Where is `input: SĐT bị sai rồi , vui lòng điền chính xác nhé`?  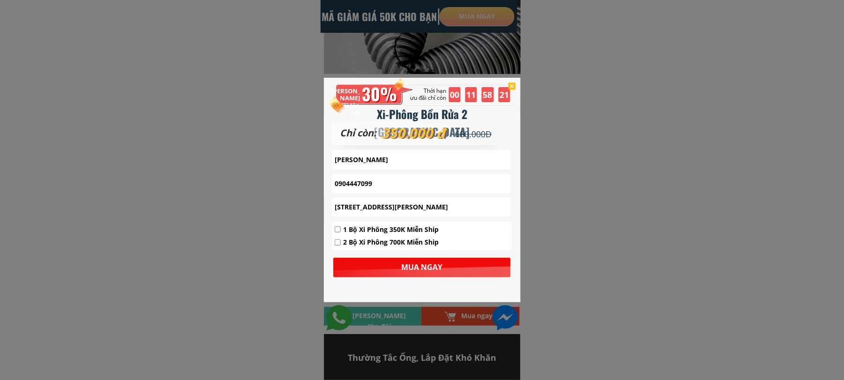
input: SĐT bị sai rồi , vui lòng điền chính xác nhé is located at coordinates (421, 183).